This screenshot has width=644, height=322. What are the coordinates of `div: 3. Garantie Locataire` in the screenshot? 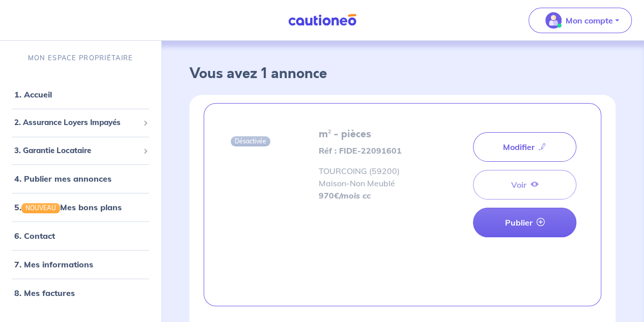 It's located at (81, 150).